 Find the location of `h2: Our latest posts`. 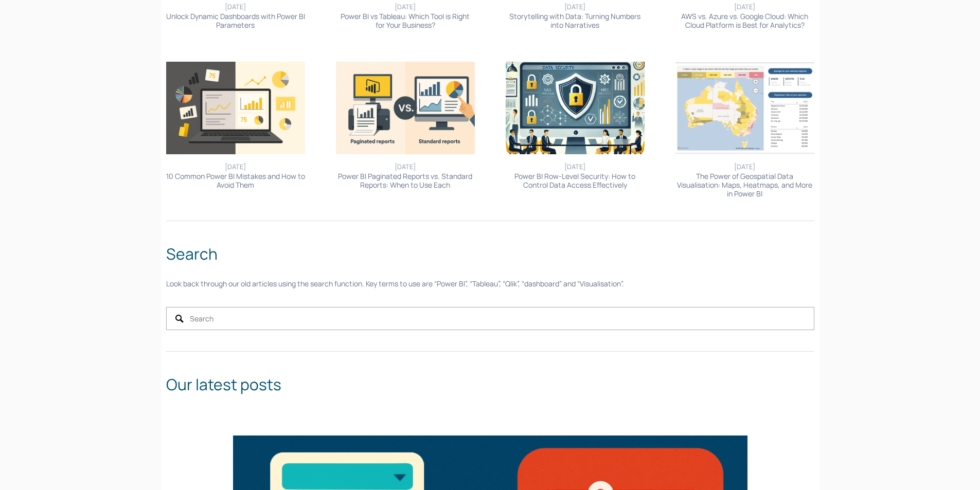

h2: Our latest posts is located at coordinates (490, 384).